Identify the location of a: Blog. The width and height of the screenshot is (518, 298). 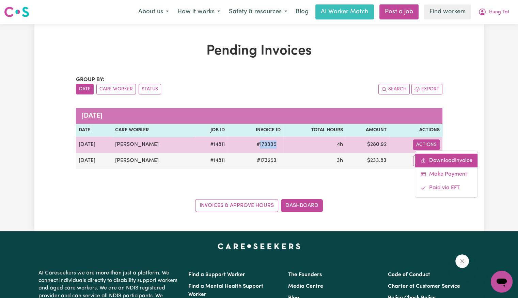
(302, 12).